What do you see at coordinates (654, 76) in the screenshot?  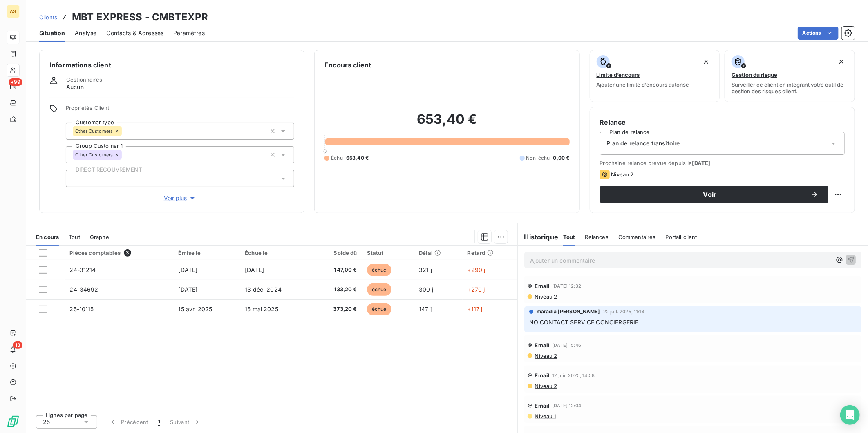 I see `button: Limite d’encoursAjouter une limite d’encours autorisé` at bounding box center [654, 76].